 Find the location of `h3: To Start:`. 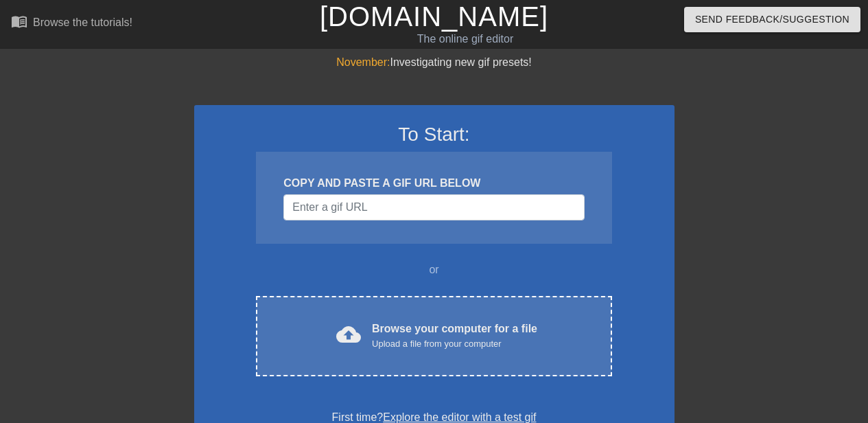

h3: To Start: is located at coordinates (434, 134).